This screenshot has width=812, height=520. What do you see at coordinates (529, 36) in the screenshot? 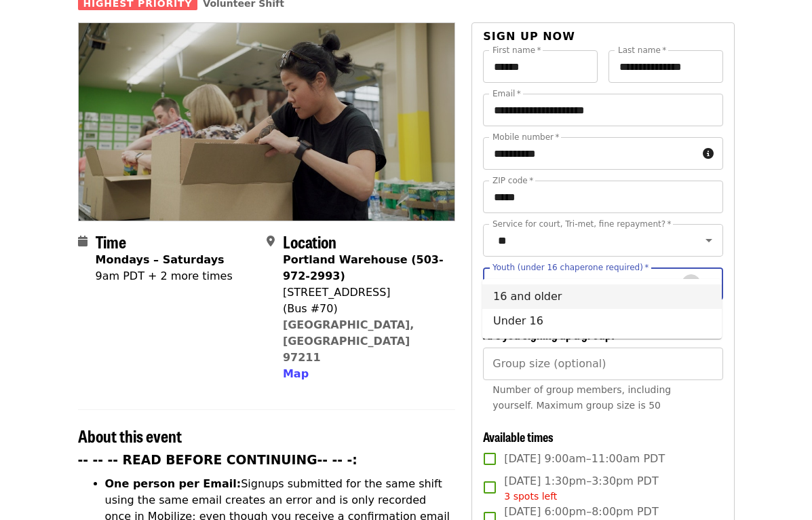
I see `span: Sign up now` at bounding box center [529, 36].